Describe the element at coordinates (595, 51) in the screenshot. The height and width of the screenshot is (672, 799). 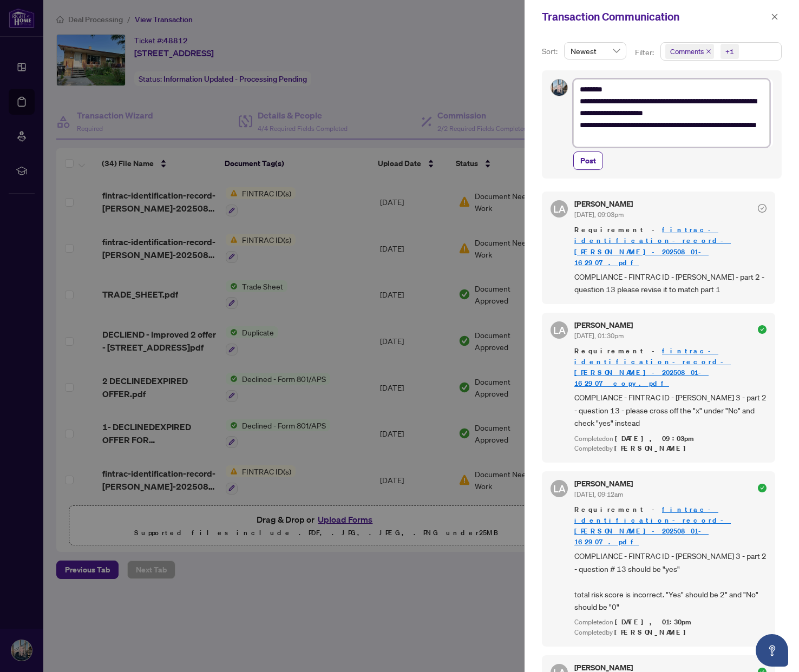
I see `span: Newest` at that location.